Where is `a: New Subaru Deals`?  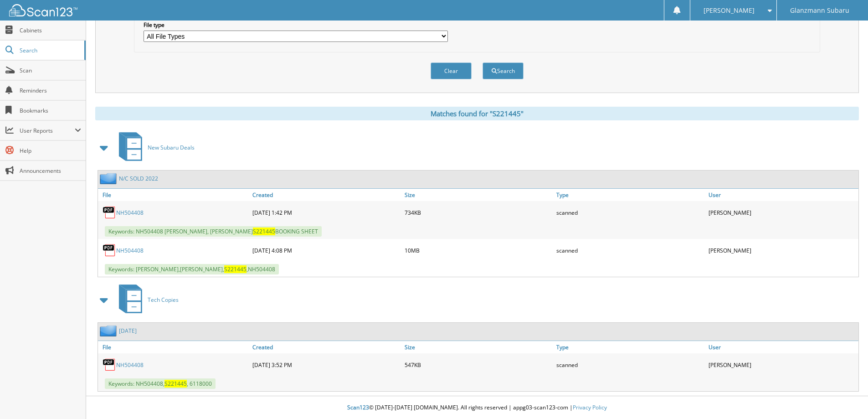
a: New Subaru Deals is located at coordinates (154, 148).